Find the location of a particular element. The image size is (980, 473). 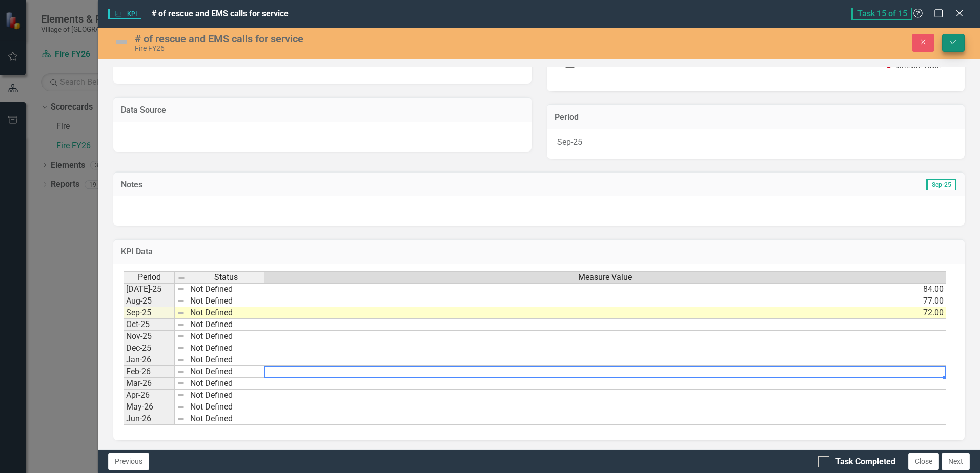

td: Feb-26 is located at coordinates (149, 372).